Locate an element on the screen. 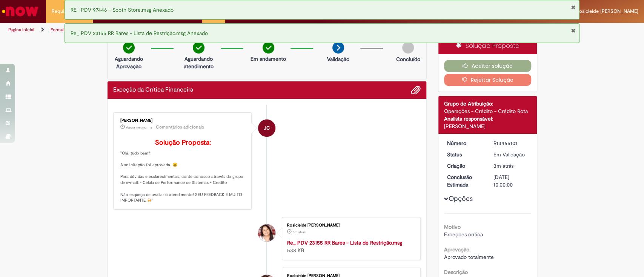 This screenshot has height=277, width=644. p: Em andamento is located at coordinates (268, 59).